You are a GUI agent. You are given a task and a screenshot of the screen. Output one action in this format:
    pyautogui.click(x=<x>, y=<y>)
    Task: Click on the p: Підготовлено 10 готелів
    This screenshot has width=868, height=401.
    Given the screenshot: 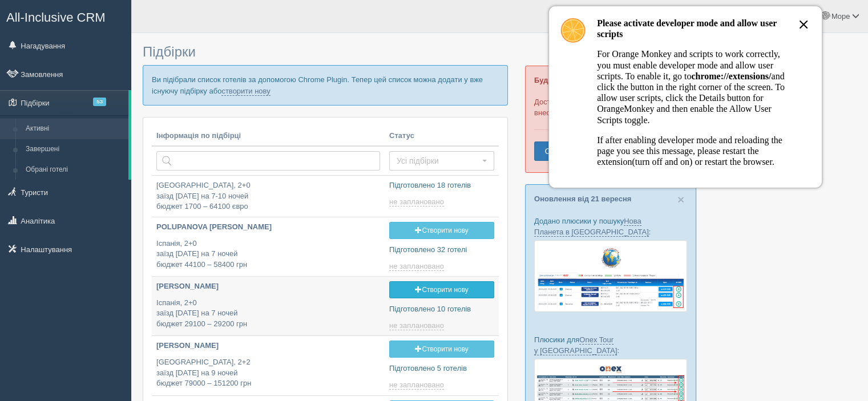 What is the action you would take?
    pyautogui.click(x=442, y=309)
    